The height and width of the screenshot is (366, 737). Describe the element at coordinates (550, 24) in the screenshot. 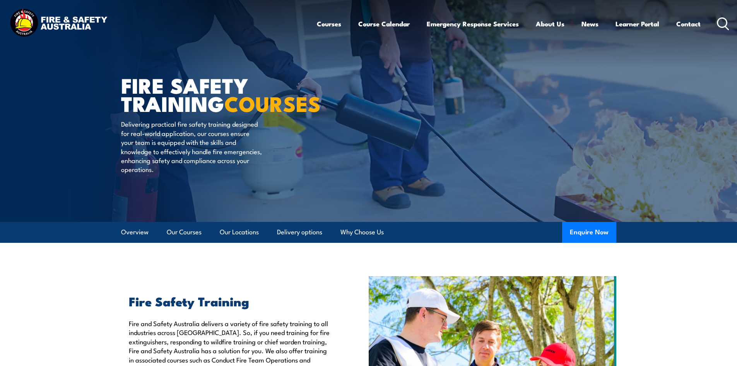

I see `a: About Us` at that location.